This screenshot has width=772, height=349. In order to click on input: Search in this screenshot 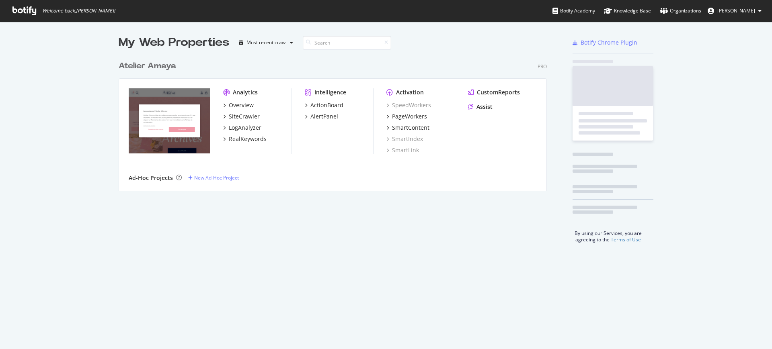, I will do `click(347, 43)`.